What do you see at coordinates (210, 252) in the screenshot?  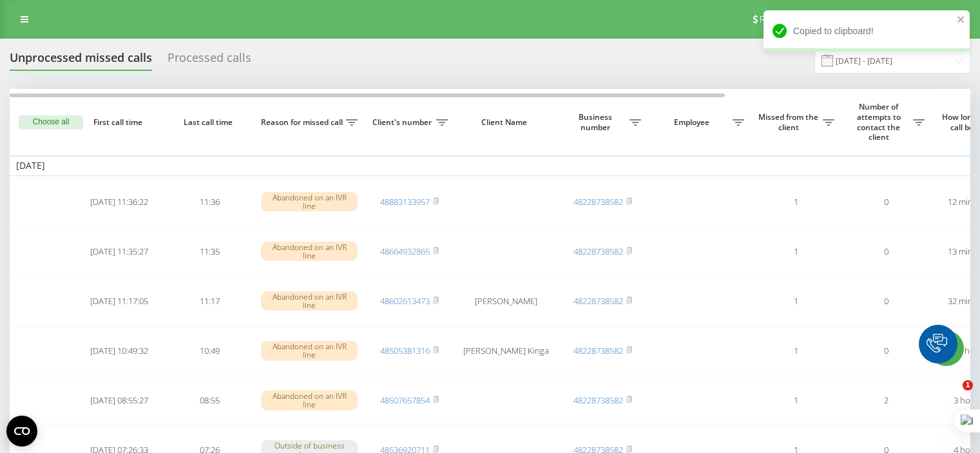 I see `td: 11:35` at bounding box center [210, 252].